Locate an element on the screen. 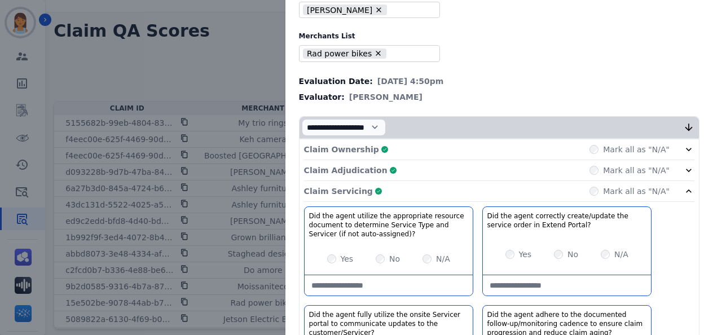 This screenshot has height=335, width=713. p: Claim Ownership is located at coordinates (341, 150).